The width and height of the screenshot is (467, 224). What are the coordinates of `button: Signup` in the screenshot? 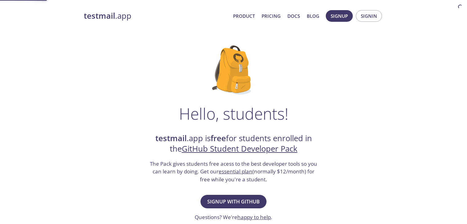 It's located at (339, 16).